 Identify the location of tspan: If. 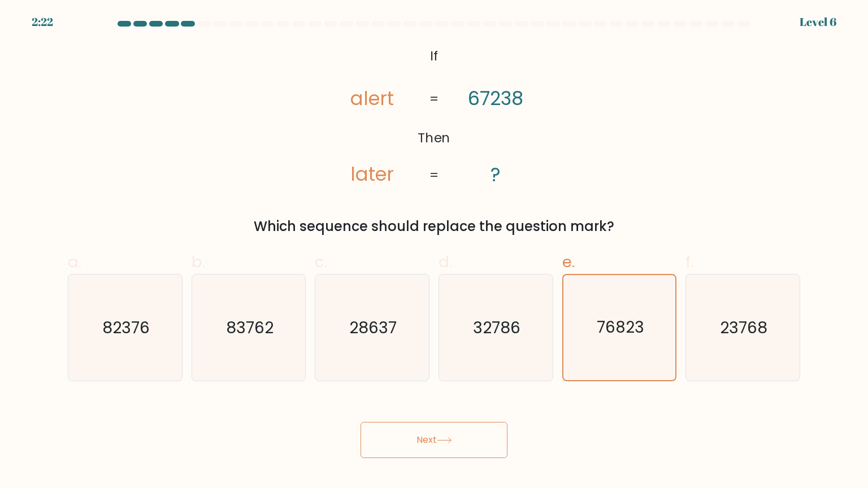
(434, 55).